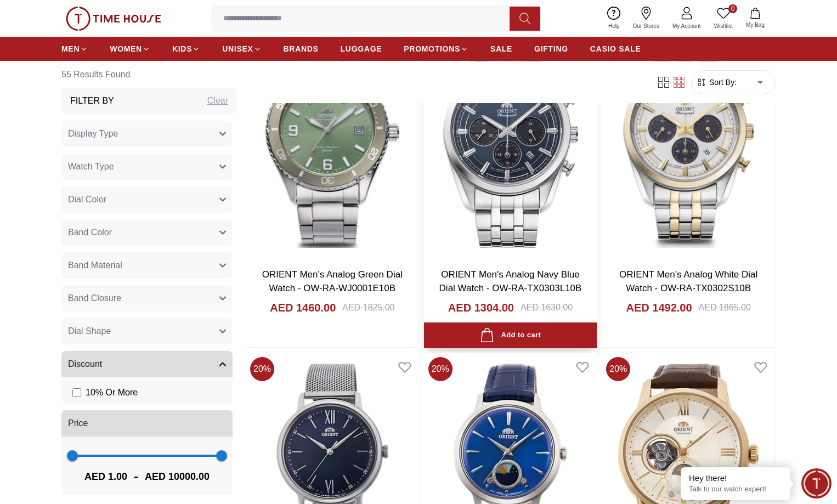 This screenshot has height=504, width=837. Describe the element at coordinates (94, 298) in the screenshot. I see `span: Band Closure` at that location.